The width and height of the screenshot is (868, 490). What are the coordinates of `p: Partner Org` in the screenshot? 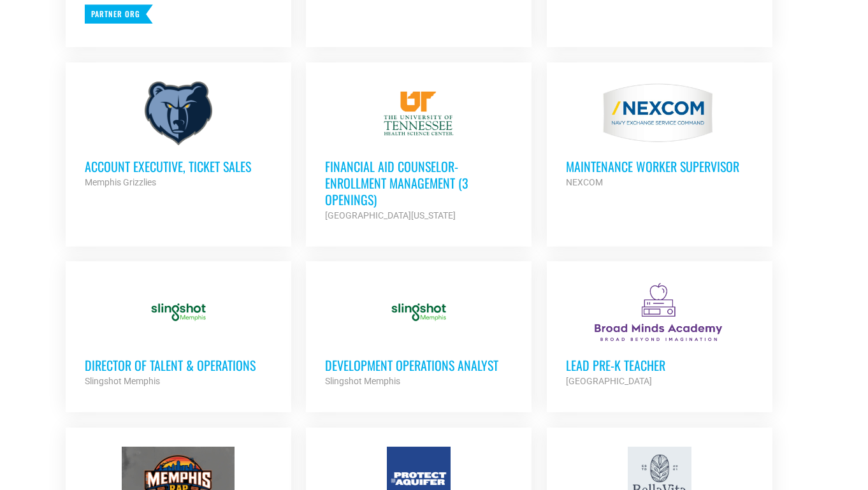 It's located at (118, 14).